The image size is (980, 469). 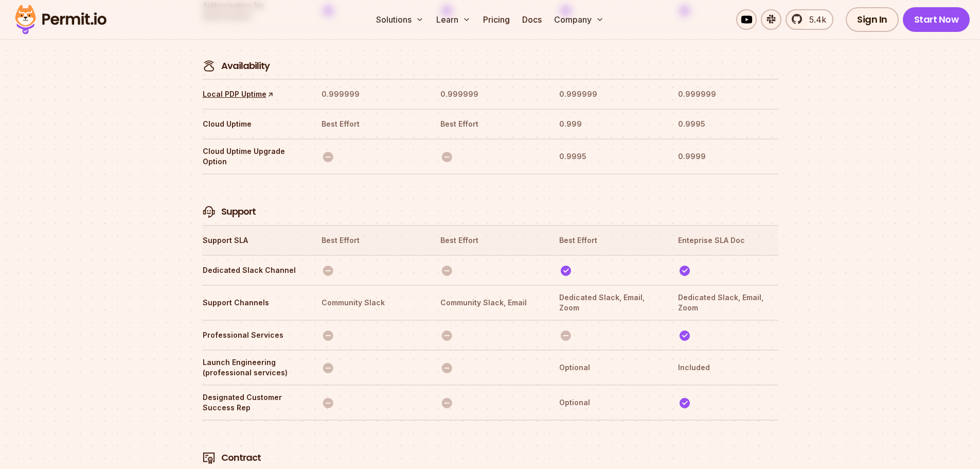 What do you see at coordinates (252, 335) in the screenshot?
I see `th: Professional Services` at bounding box center [252, 335].